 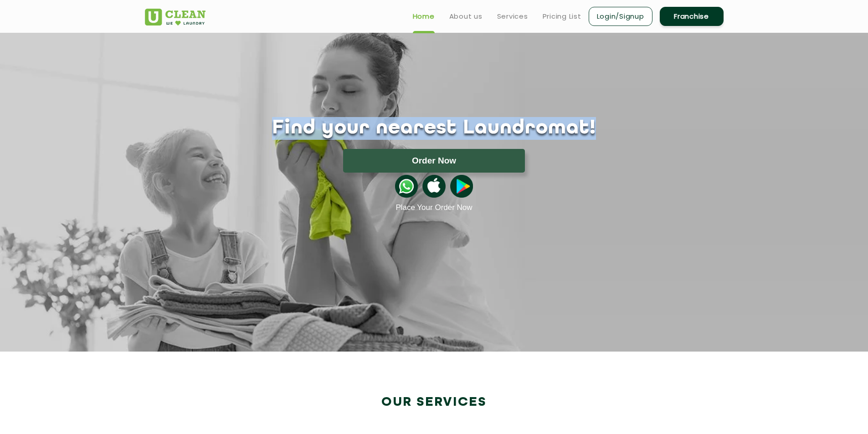 I want to click on a: Pricing List, so click(x=562, y=17).